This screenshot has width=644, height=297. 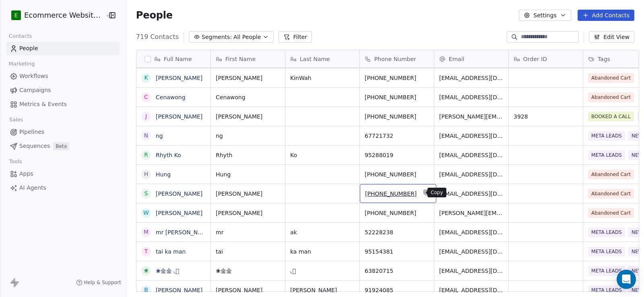 I want to click on a: Apps, so click(x=63, y=174).